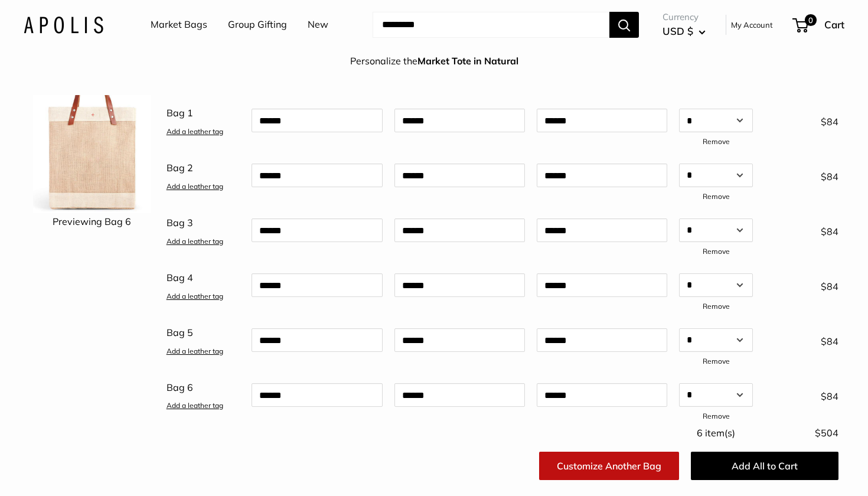 This screenshot has height=496, width=868. Describe the element at coordinates (468, 60) in the screenshot. I see `strong: Market Tote in Natural` at that location.